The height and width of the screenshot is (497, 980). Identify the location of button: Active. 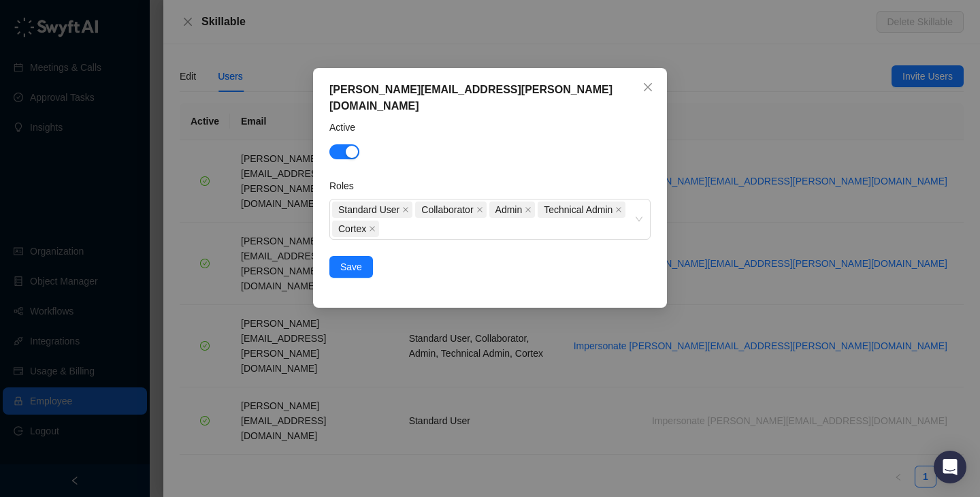
(344, 152).